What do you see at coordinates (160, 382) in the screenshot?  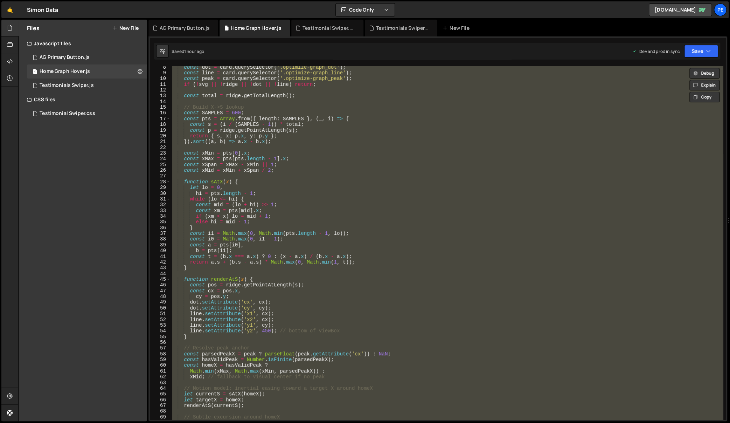 I see `div: 63` at bounding box center [160, 382].